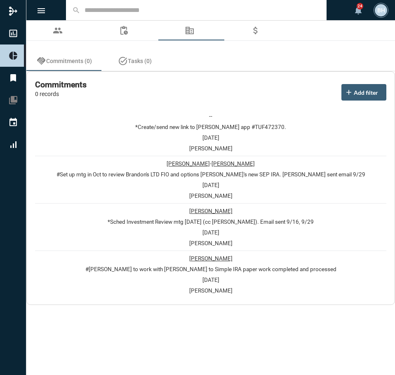 This screenshot has height=375, width=395. What do you see at coordinates (124, 31) in the screenshot?
I see `mat-icon: pending_actions` at bounding box center [124, 31].